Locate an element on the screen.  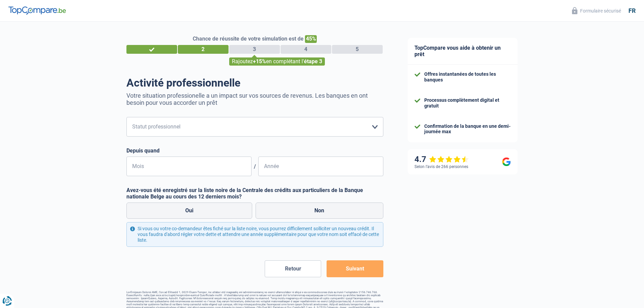
label: Avez-vous été enregistré sur la liste noire de la Centrale des crédits aux particuliers de la Ban... is located at coordinates (255, 193).